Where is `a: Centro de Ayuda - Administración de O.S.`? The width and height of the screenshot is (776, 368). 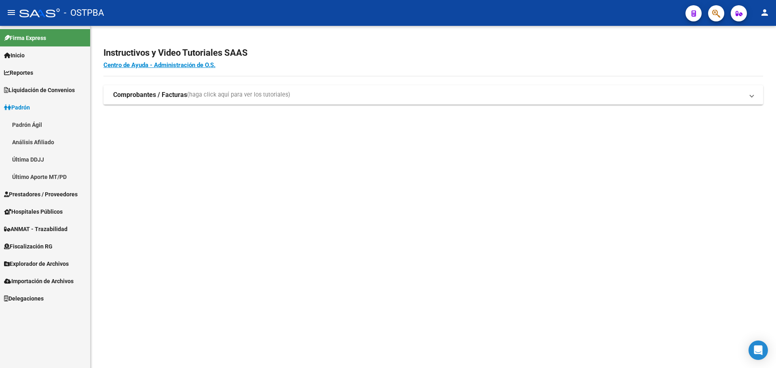 a: Centro de Ayuda - Administración de O.S. is located at coordinates (159, 65).